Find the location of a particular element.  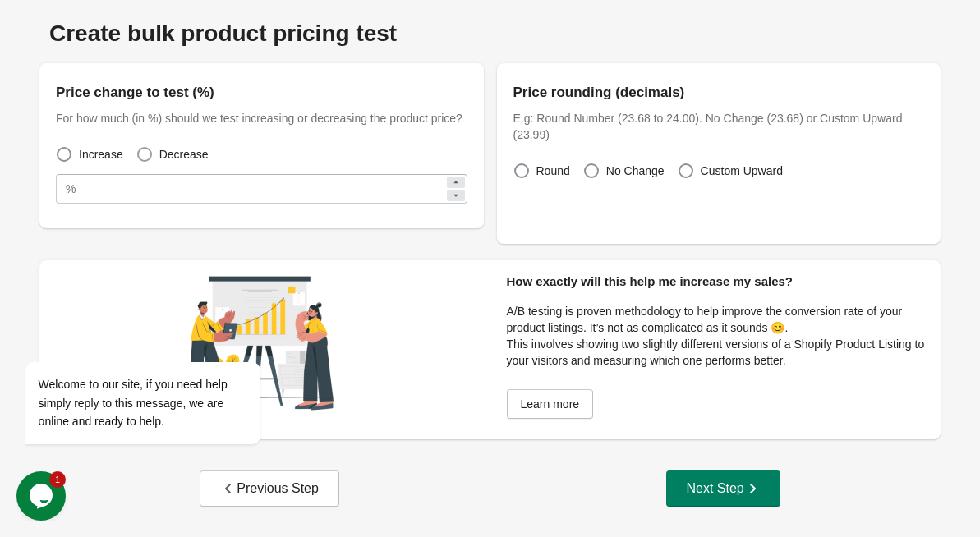

span: Decrease is located at coordinates (183, 155).